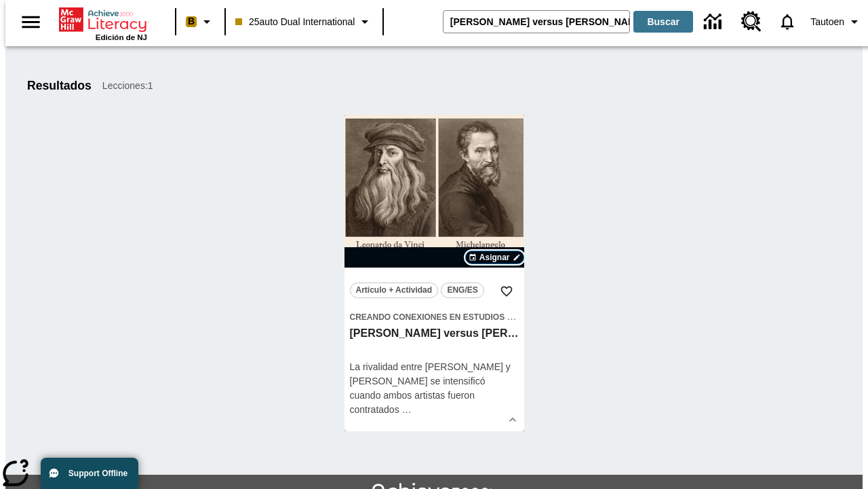  I want to click on span: Lecciones : 1, so click(128, 85).